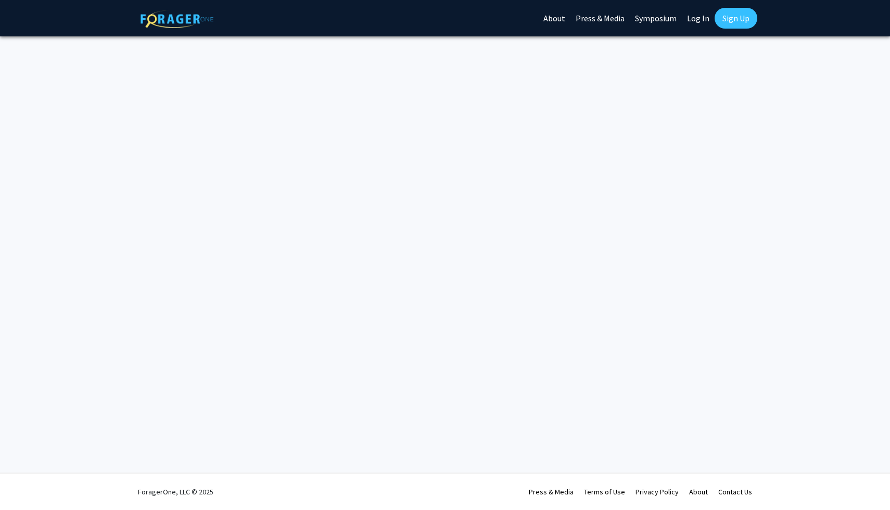 The height and width of the screenshot is (510, 890). I want to click on a: Contact Us, so click(735, 492).